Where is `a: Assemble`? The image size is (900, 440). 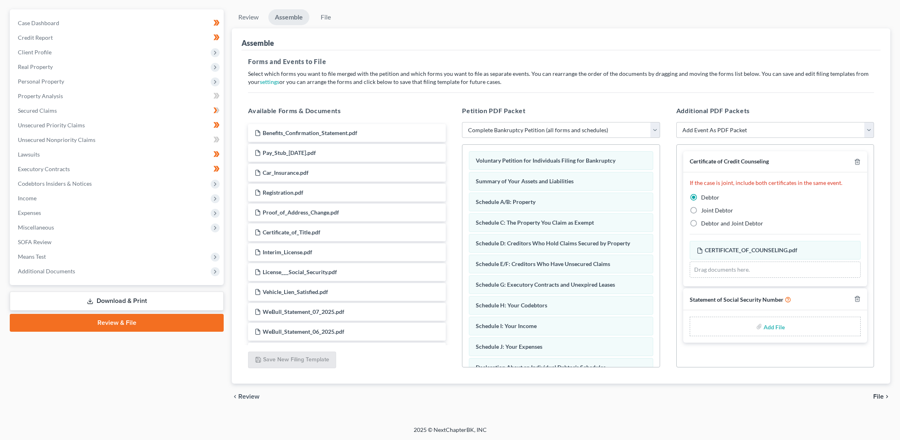 a: Assemble is located at coordinates (289, 17).